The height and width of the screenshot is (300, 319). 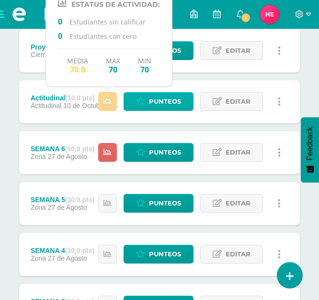 What do you see at coordinates (62, 149) in the screenshot?
I see `div: SEMANA 6` at bounding box center [62, 149].